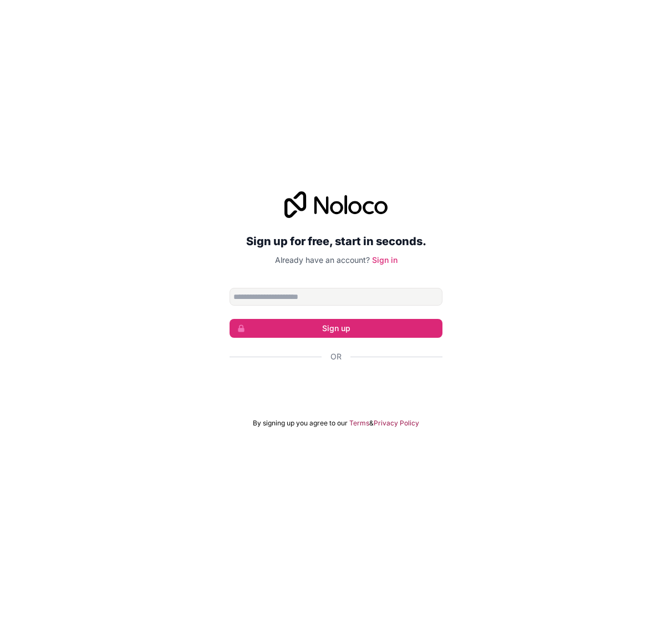 This screenshot has width=672, height=619. Describe the element at coordinates (300, 423) in the screenshot. I see `span: By signing up you agree to our` at that location.